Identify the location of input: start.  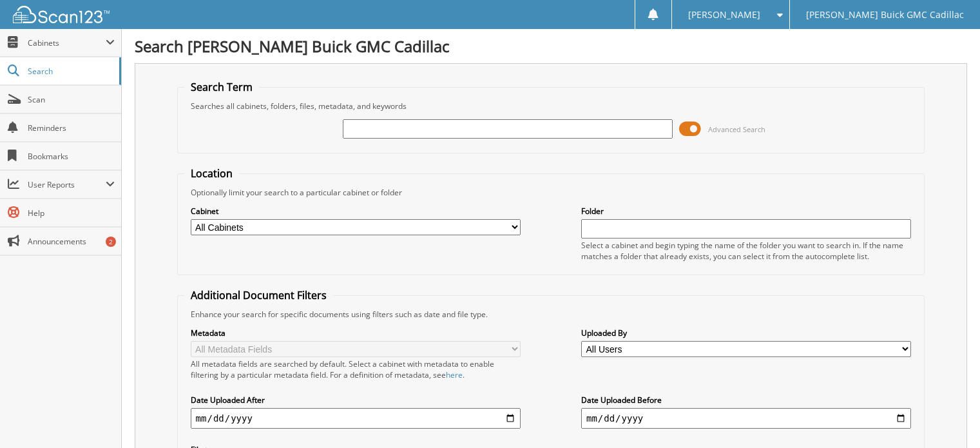
(356, 418).